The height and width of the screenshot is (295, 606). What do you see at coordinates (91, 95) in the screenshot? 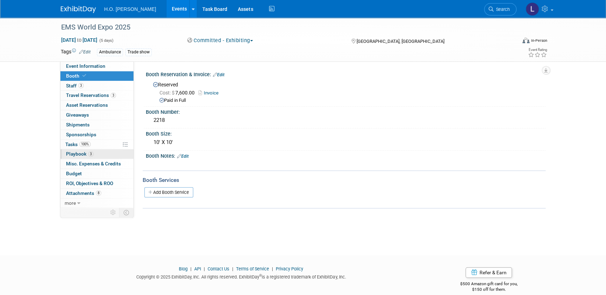
I see `span: Travel Reservations` at bounding box center [91, 95].